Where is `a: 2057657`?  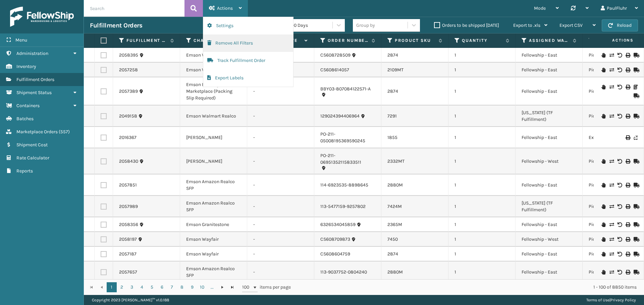 a: 2057657 is located at coordinates (128, 272).